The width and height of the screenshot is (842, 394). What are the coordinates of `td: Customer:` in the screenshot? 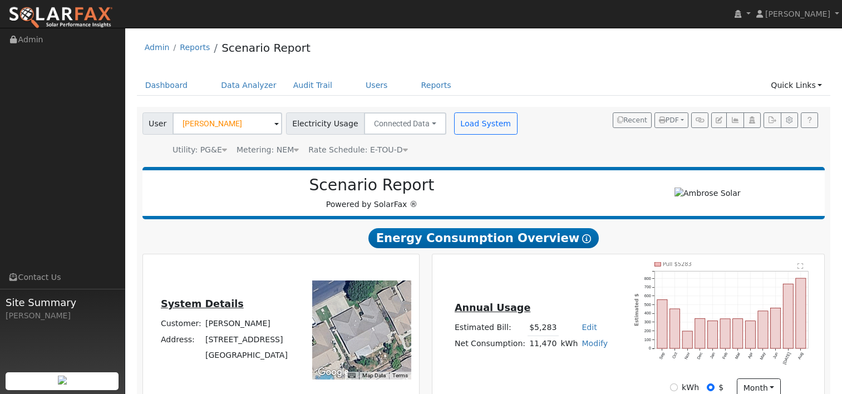 It's located at (181, 324).